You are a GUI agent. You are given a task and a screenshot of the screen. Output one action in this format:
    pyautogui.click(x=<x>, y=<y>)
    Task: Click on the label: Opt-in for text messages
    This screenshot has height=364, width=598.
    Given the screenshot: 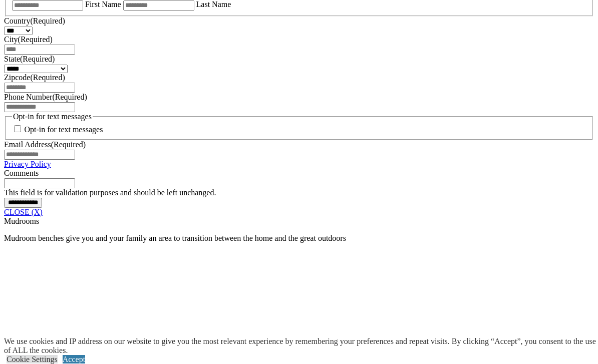 What is the action you would take?
    pyautogui.click(x=63, y=129)
    